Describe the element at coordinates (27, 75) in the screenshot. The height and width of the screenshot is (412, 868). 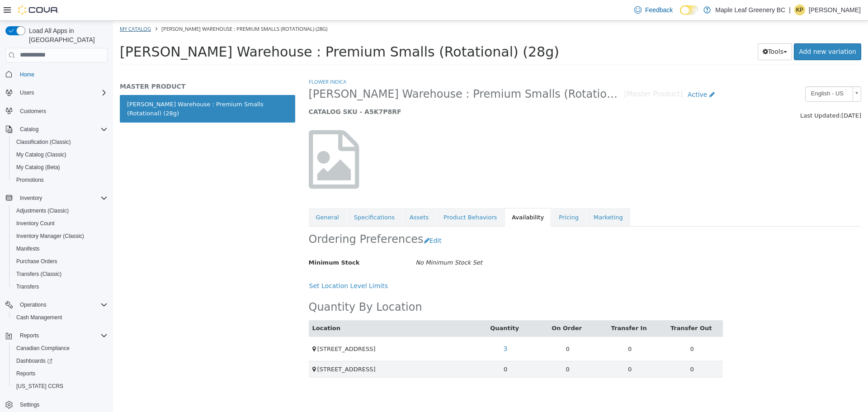
I see `a: Home` at that location.